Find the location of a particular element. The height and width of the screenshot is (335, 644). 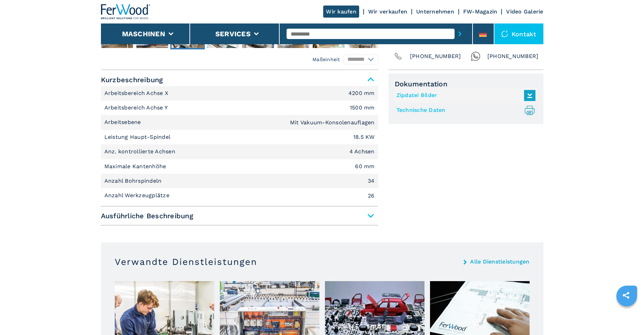

img: Kontakt is located at coordinates (505, 34).